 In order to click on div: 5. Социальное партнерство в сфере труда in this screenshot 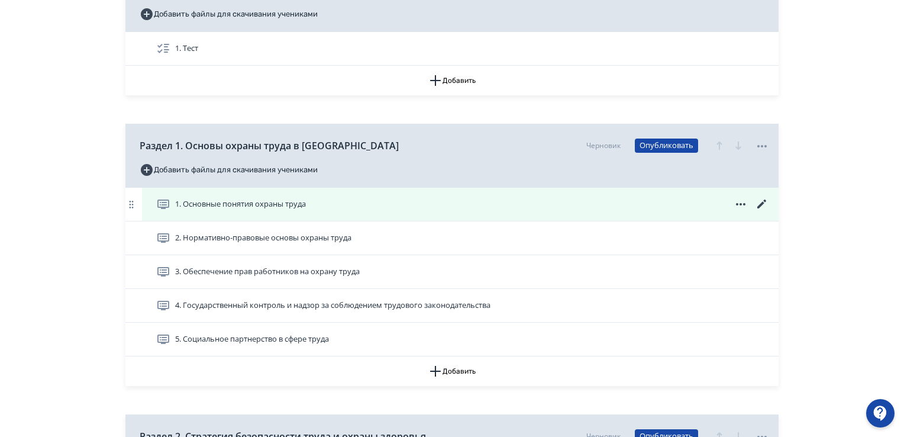, I will do `click(452, 339)`.